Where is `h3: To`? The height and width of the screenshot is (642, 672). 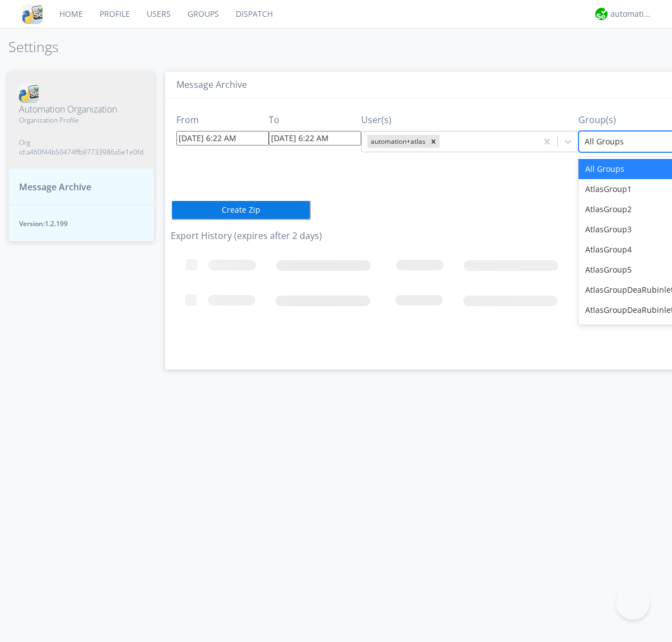
h3: To is located at coordinates (315, 121).